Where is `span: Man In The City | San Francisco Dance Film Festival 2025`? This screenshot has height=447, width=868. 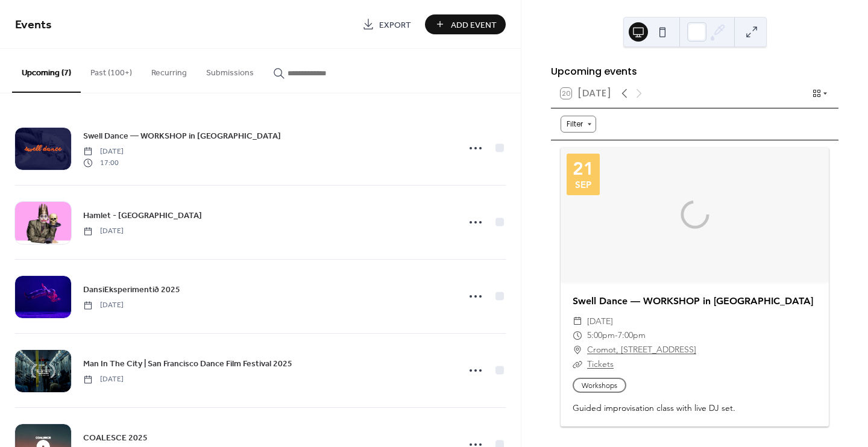
span: Man In The City | San Francisco Dance Film Festival 2025 is located at coordinates (187, 364).